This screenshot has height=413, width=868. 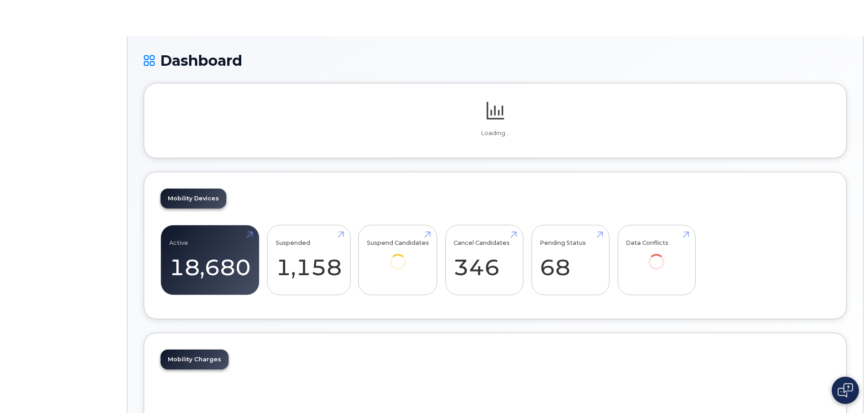 I want to click on a: Data Conflicts, so click(x=656, y=256).